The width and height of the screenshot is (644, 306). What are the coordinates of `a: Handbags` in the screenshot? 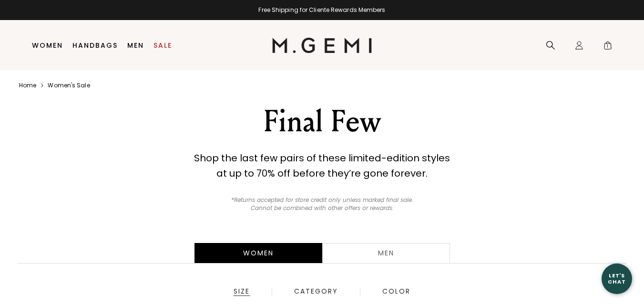 It's located at (95, 45).